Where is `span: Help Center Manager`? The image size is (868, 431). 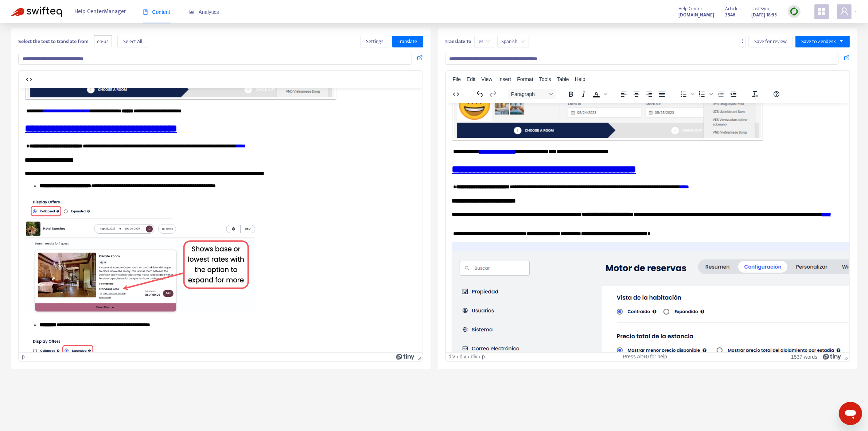
span: Help Center Manager is located at coordinates (101, 12).